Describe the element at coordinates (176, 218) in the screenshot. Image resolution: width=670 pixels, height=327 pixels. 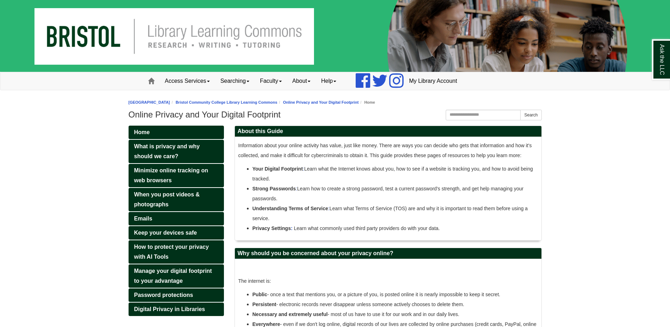
I see `a: Emails` at that location.